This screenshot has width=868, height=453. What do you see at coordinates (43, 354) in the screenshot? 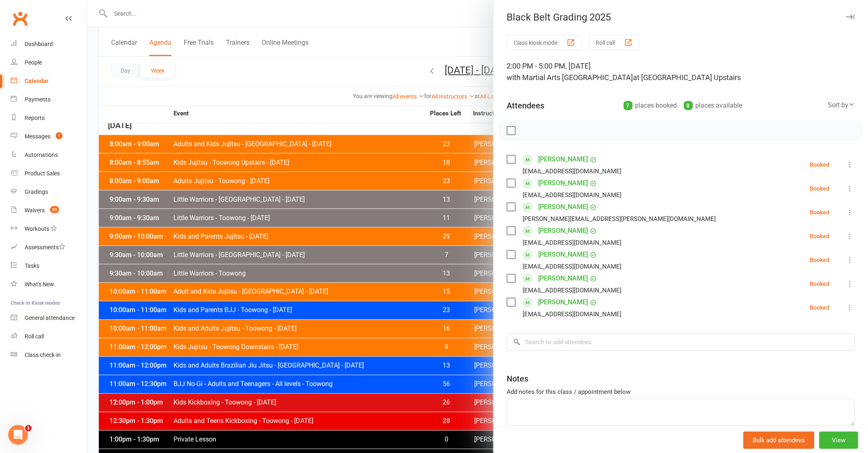
I see `div: Class check-in` at bounding box center [43, 354].